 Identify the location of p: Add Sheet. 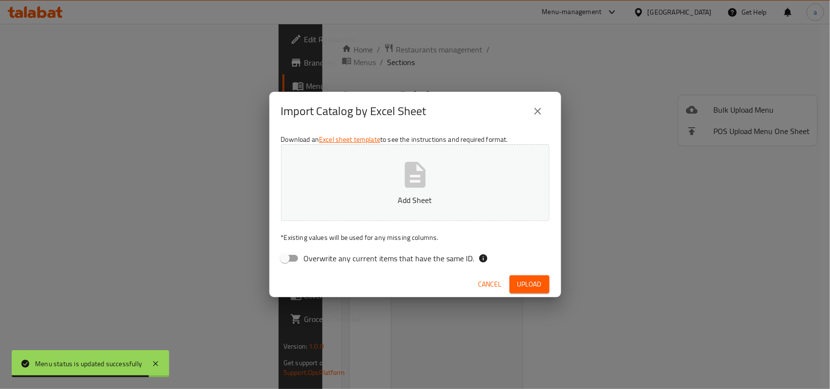
(415, 200).